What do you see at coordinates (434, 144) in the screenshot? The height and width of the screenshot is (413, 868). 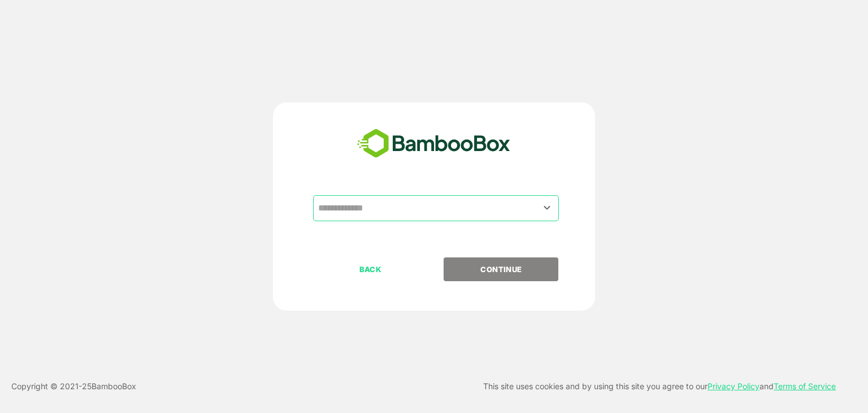 I see `img: bamboobox` at bounding box center [434, 144].